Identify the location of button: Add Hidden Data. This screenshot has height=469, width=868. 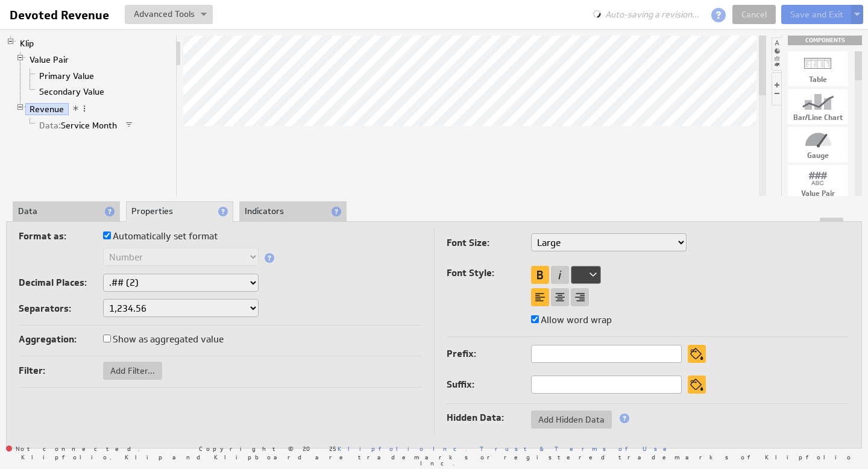
(571, 419).